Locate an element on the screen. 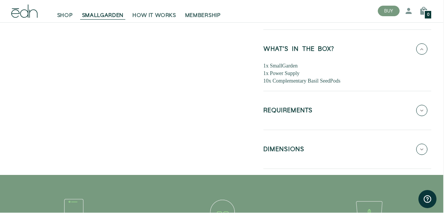  button: DIMENSIONS is located at coordinates (347, 149).